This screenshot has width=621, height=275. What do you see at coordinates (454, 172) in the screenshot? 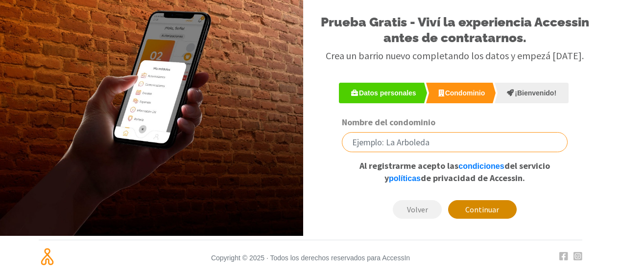
I see `p: Al registrarme acepto las del servicio y de privacidad de Accessin.` at bounding box center [454, 172].